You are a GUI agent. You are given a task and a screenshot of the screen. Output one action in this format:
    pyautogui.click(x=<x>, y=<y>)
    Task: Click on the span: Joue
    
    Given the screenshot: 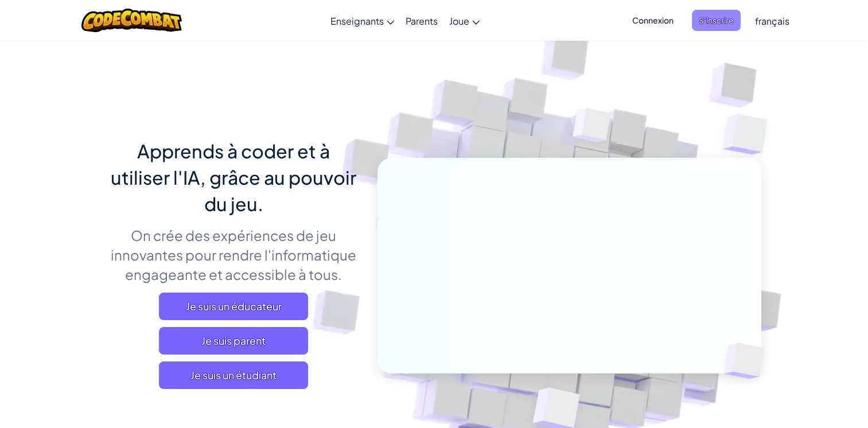 What is the action you would take?
    pyautogui.click(x=459, y=20)
    